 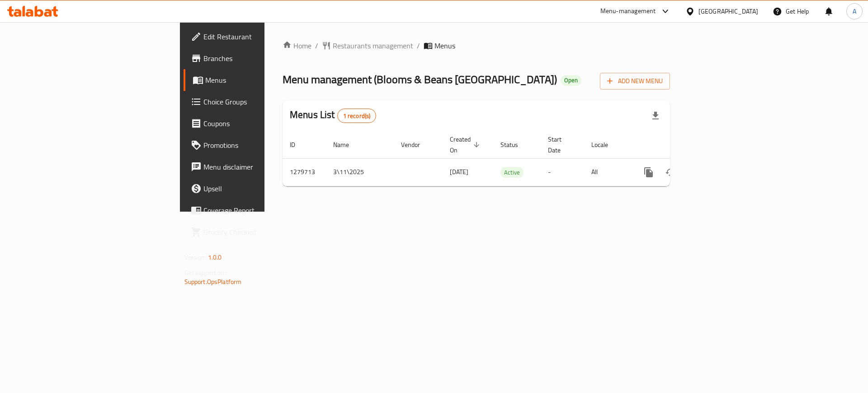 What do you see at coordinates (333, 115) in the screenshot?
I see `h2: Menus List` at bounding box center [333, 115].